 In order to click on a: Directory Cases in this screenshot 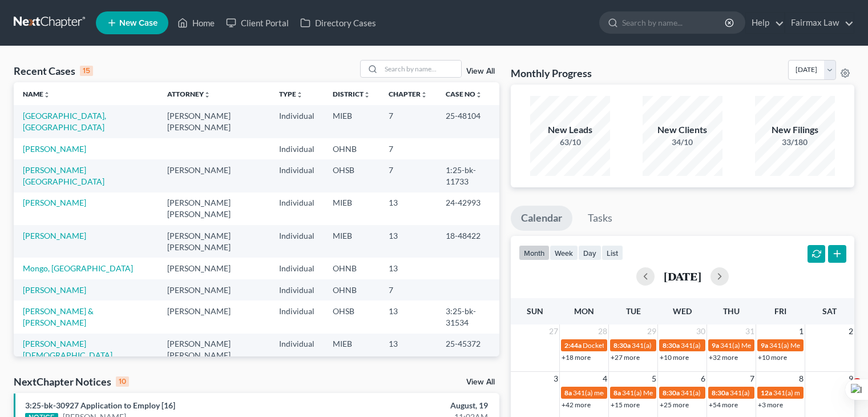, I will do `click(338, 23)`.